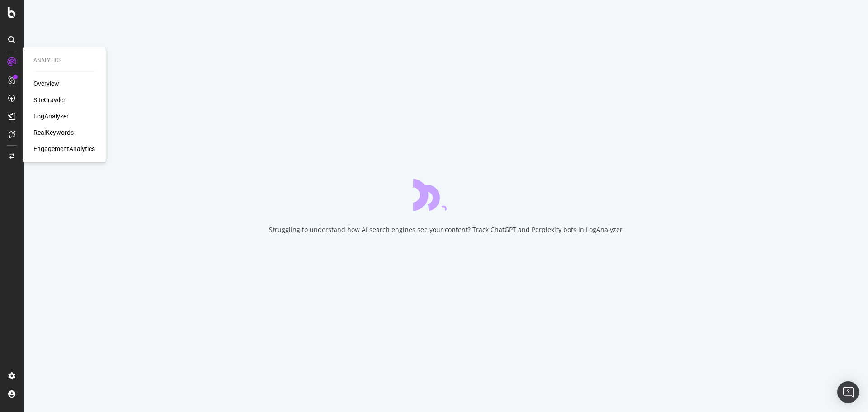 This screenshot has height=412, width=868. I want to click on div: Analytics, so click(64, 60).